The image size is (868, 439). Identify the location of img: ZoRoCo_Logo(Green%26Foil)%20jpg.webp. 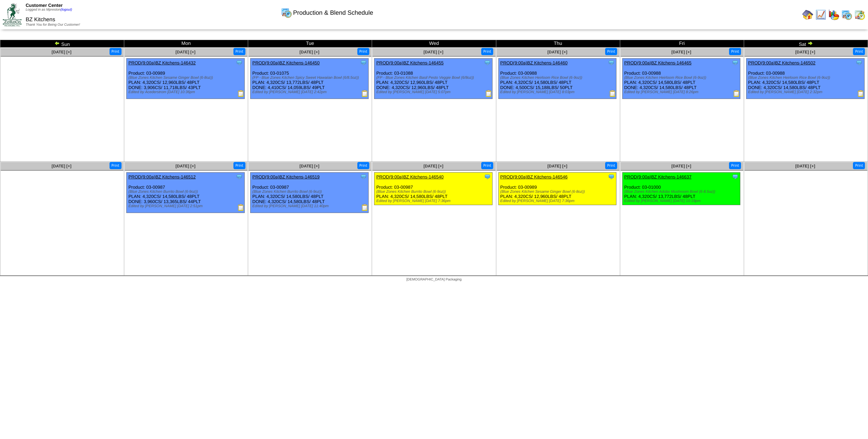
(12, 14).